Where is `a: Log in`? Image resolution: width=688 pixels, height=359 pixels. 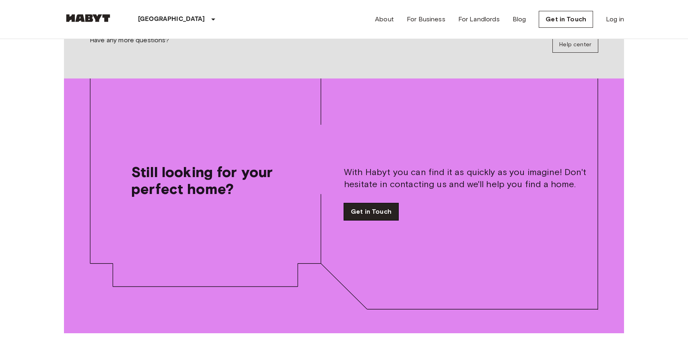 a: Log in is located at coordinates (615, 19).